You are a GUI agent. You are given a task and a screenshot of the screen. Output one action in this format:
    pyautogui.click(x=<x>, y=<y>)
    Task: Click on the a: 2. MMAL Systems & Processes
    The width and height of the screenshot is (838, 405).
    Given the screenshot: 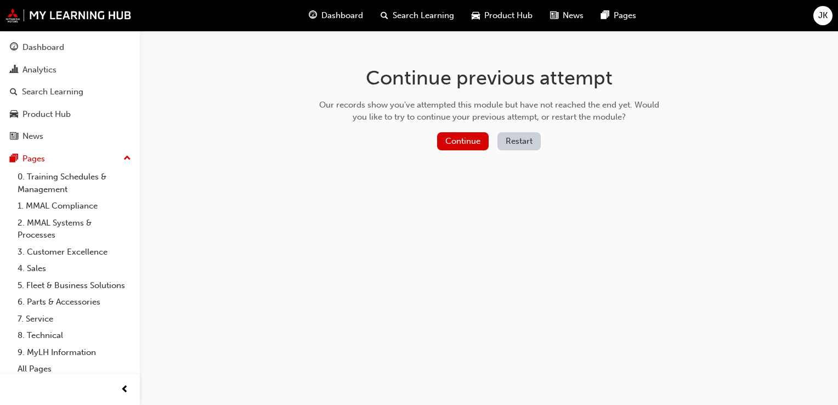 What is the action you would take?
    pyautogui.click(x=74, y=229)
    